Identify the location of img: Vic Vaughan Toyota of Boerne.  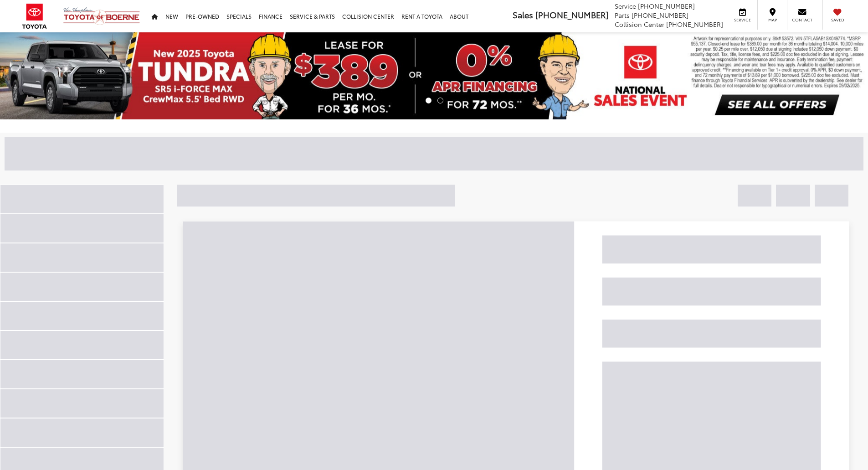
(101, 16).